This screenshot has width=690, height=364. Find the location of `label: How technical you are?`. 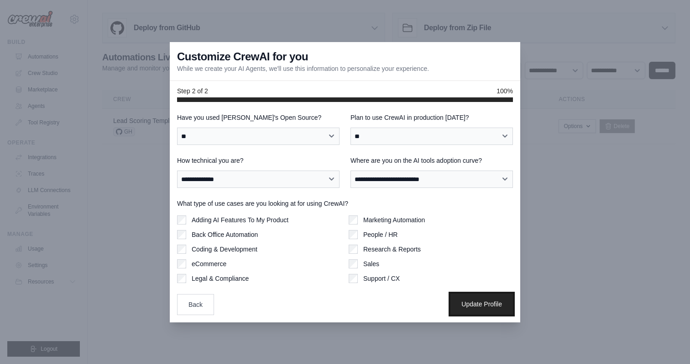

label: How technical you are? is located at coordinates (258, 160).